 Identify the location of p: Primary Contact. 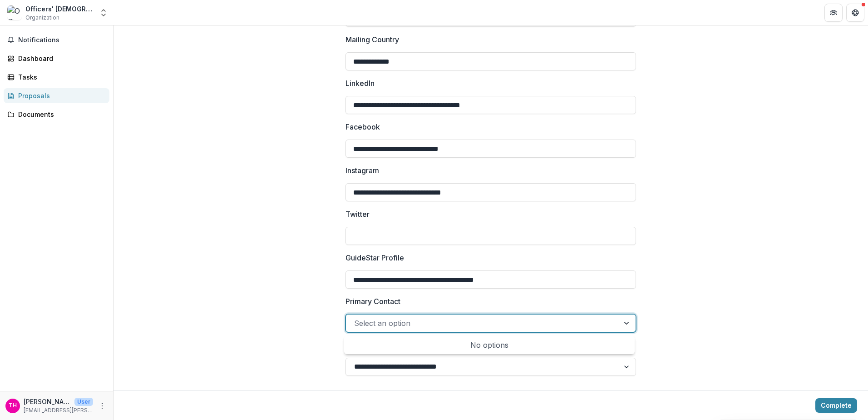
(373, 301).